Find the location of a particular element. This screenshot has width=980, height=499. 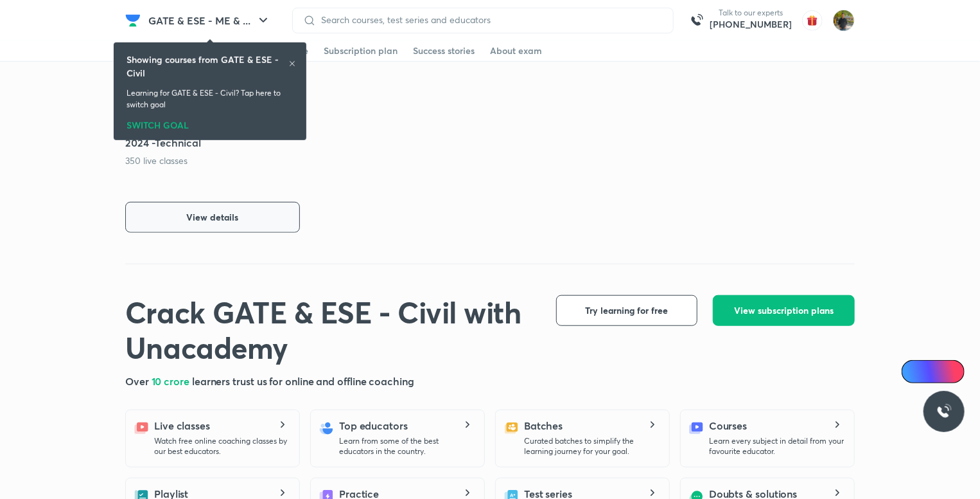

img: shubham rawat is located at coordinates (844, 20).